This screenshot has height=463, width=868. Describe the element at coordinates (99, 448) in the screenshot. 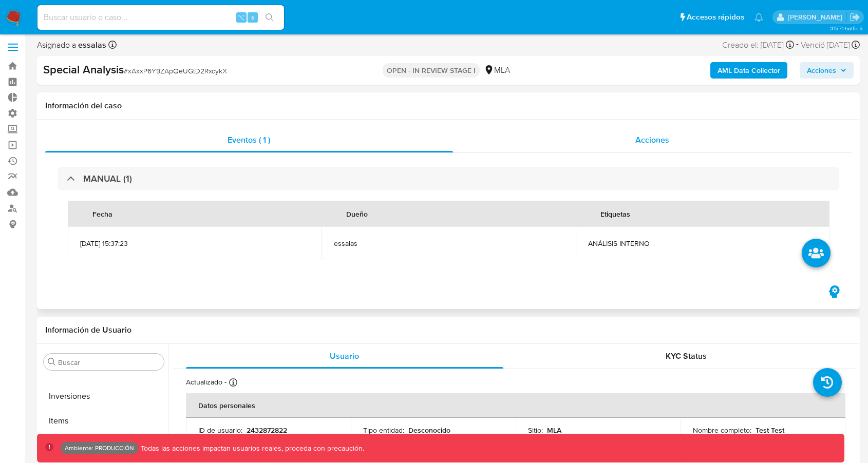

I see `p: Ambiente: PRODUCCIÓN` at that location.